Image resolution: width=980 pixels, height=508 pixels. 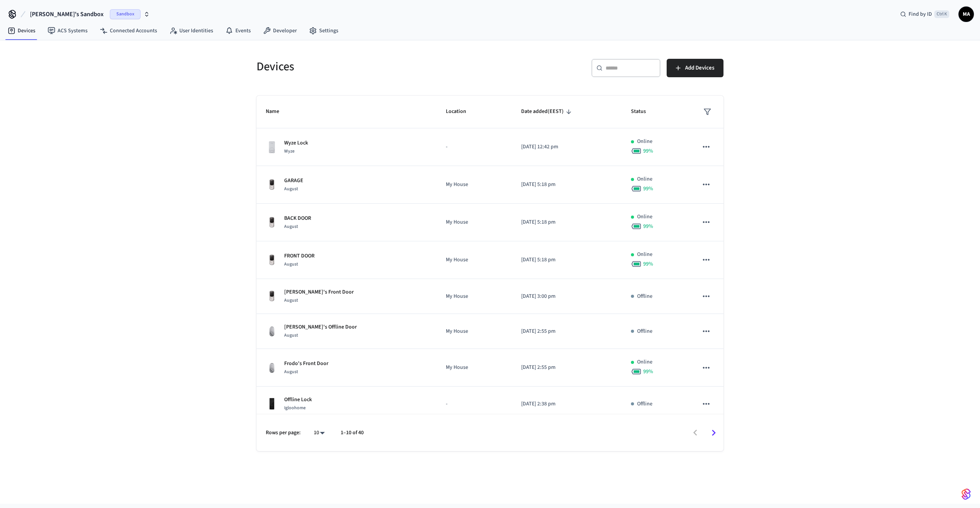 I want to click on div: 10, so click(x=319, y=432).